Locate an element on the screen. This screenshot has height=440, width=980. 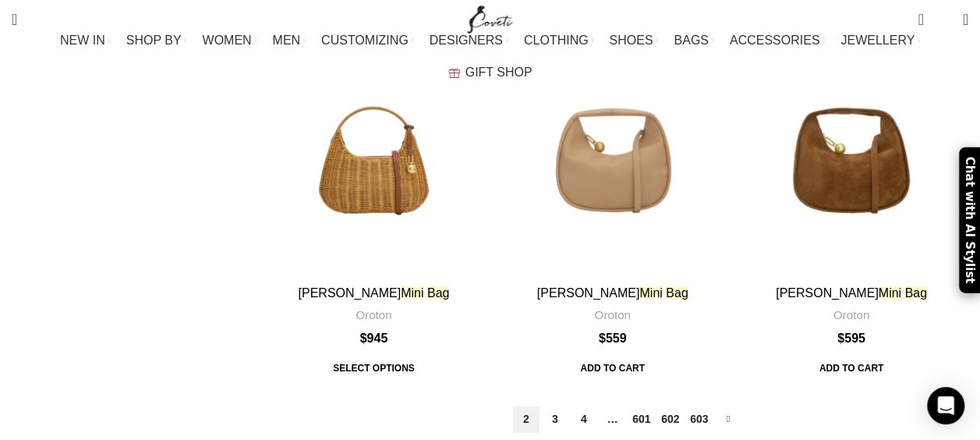
a: BAGS is located at coordinates (693, 40).